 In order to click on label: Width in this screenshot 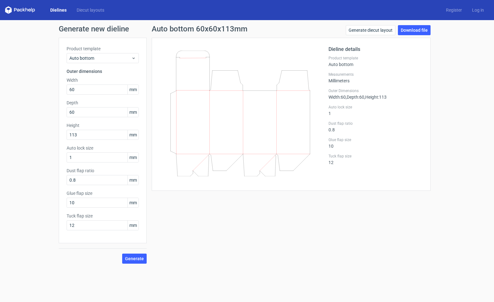, I will do `click(103, 80)`.